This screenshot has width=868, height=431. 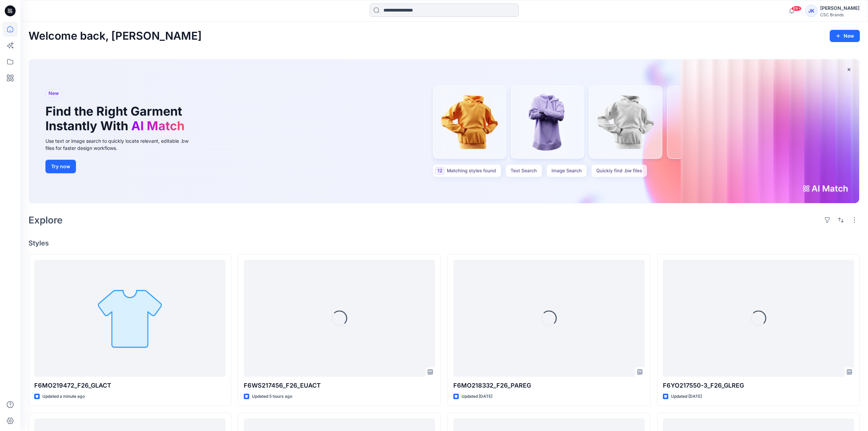 I want to click on p: Updated 5 hours ago, so click(x=272, y=396).